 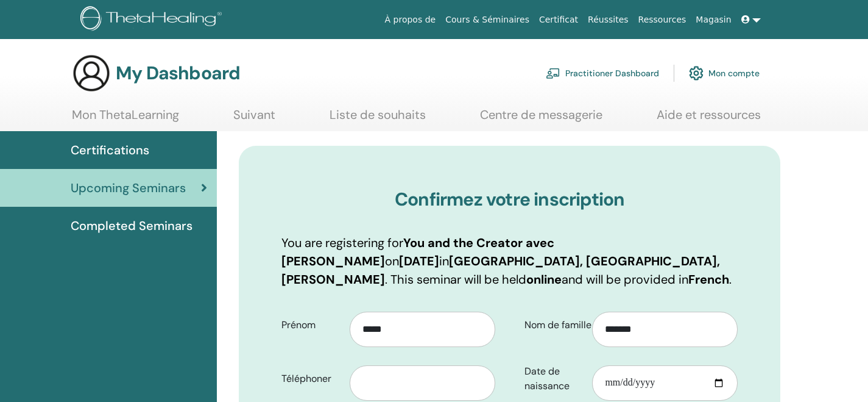 What do you see at coordinates (697, 73) in the screenshot?
I see `img: cog.svg` at bounding box center [697, 73].